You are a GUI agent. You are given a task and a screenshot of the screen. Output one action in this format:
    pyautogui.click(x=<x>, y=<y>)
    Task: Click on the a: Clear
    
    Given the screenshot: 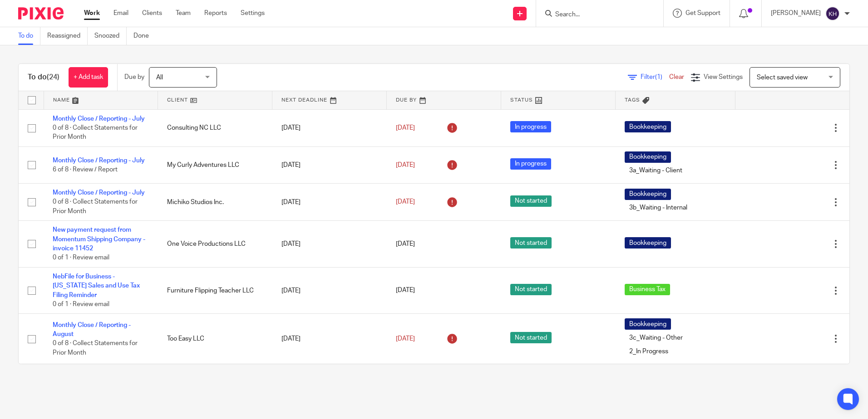 What is the action you would take?
    pyautogui.click(x=676, y=77)
    